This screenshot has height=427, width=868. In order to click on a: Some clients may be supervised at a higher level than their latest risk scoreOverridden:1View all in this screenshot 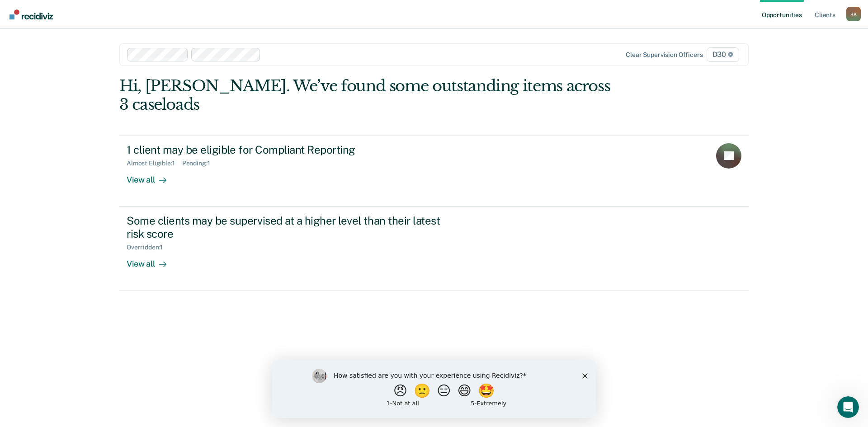, I will do `click(434, 249)`.